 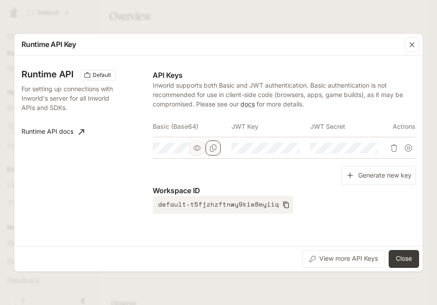 I want to click on span: Default, so click(x=102, y=75).